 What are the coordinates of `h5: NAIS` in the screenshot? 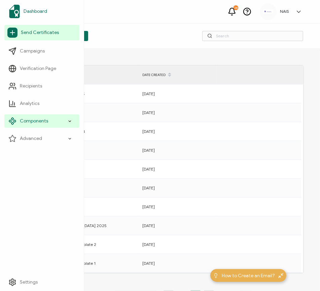 It's located at (284, 11).